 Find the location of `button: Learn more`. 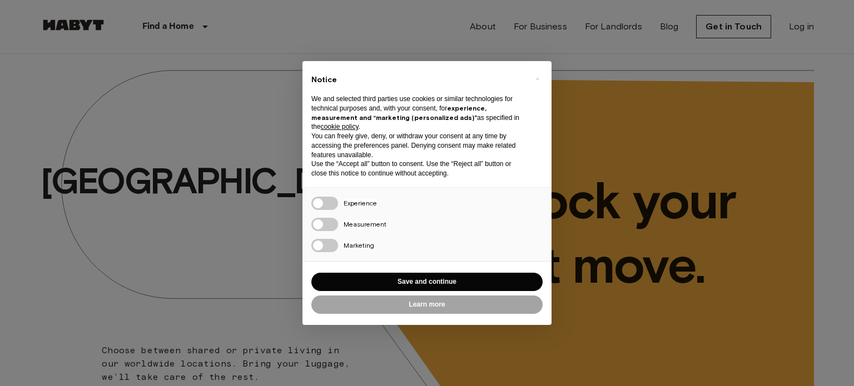

button: Learn more is located at coordinates (427, 305).